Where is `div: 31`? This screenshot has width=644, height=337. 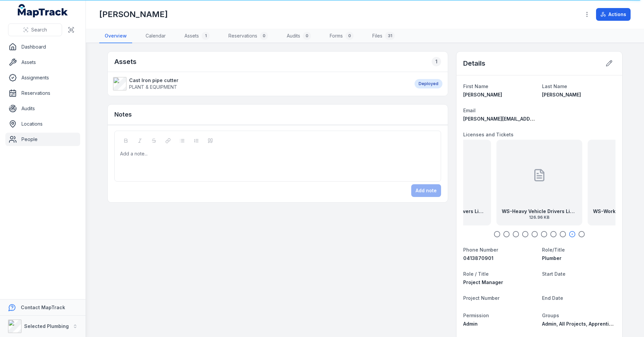
div: 31 is located at coordinates (389, 36).